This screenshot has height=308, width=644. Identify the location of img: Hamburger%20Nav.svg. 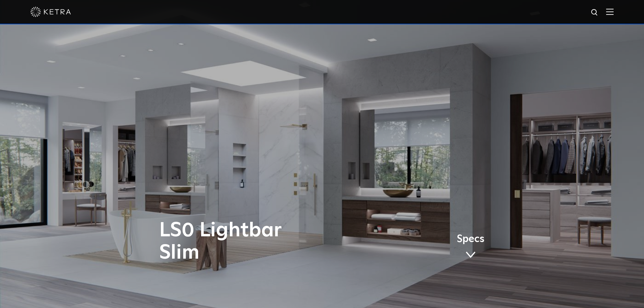
(610, 12).